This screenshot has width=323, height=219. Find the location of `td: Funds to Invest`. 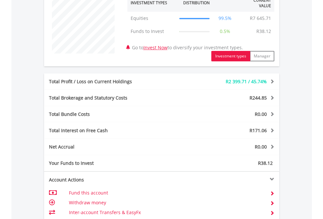

td: Funds to Invest is located at coordinates (152, 31).